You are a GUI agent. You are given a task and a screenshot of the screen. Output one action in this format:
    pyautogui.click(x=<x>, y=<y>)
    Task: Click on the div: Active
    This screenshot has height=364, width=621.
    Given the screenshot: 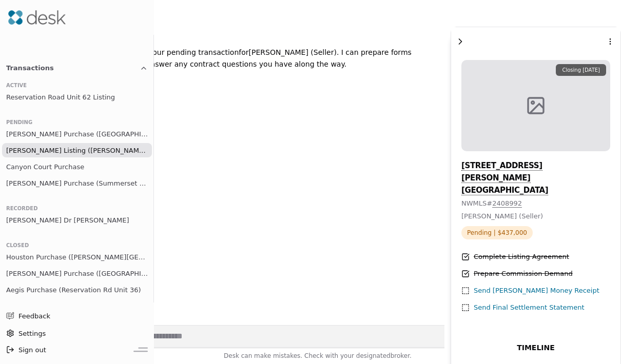 What is the action you would take?
    pyautogui.click(x=77, y=85)
    